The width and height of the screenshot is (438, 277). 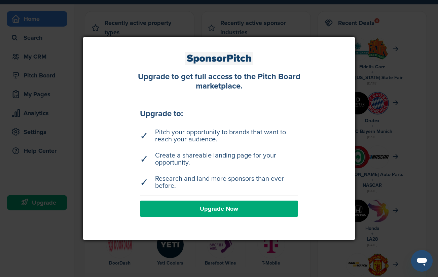 What do you see at coordinates (219, 114) in the screenshot?
I see `div: Upgrade to:` at bounding box center [219, 114].